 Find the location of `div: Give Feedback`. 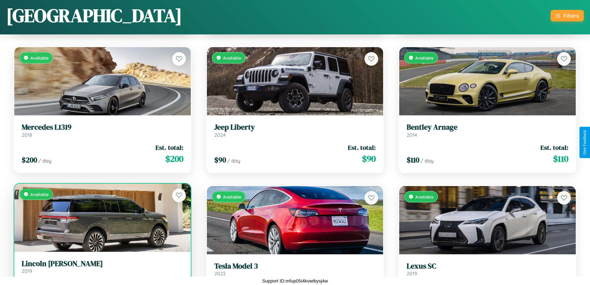

div: Give Feedback is located at coordinates (585, 142).